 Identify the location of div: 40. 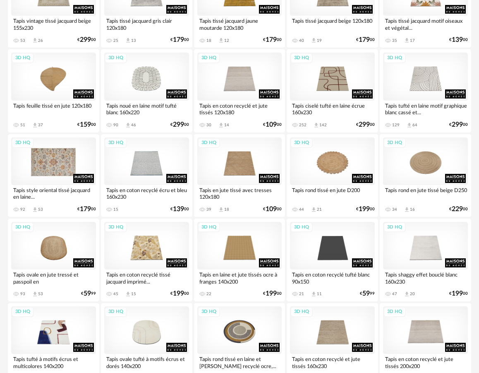
(301, 41).